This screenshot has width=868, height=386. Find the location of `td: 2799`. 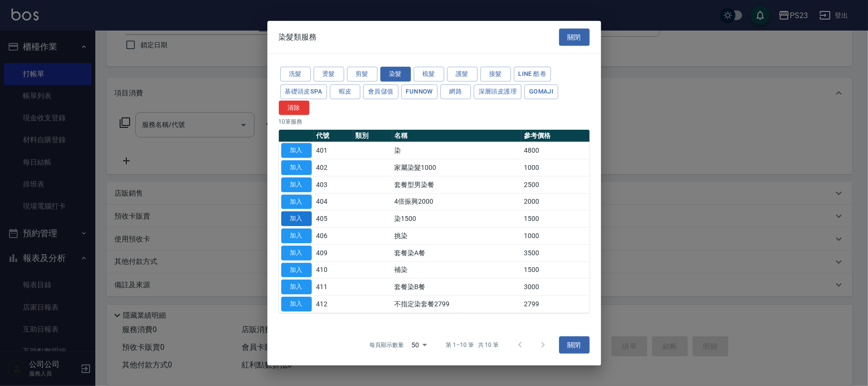

td: 2799 is located at coordinates (555, 304).